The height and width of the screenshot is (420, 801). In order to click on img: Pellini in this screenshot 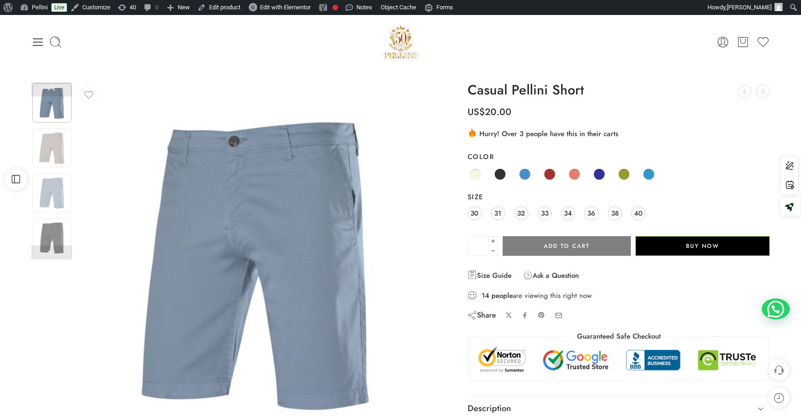, I will do `click(401, 42)`.